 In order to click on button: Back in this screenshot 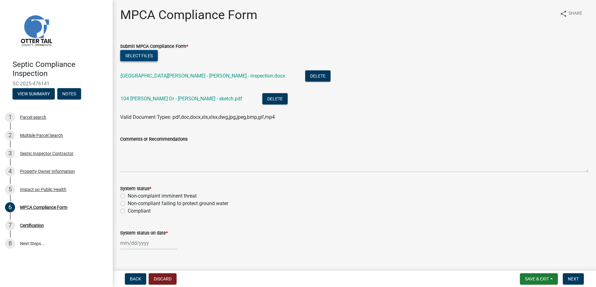, I will do `click(136, 279)`.